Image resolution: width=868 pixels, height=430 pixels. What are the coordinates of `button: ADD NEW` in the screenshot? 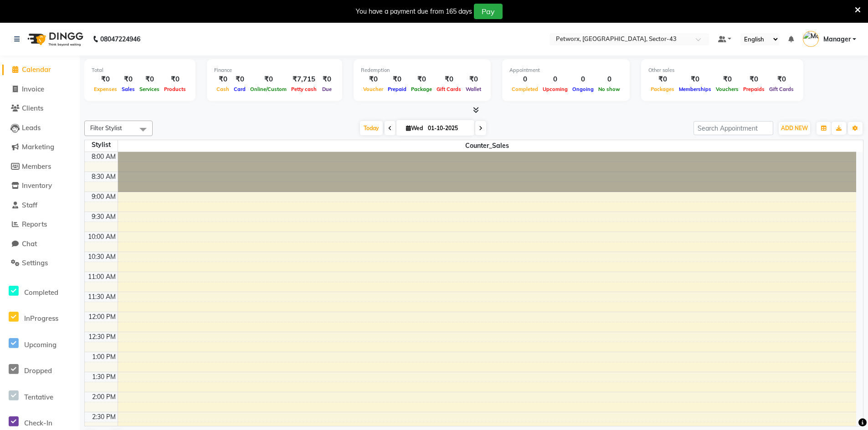 It's located at (794, 128).